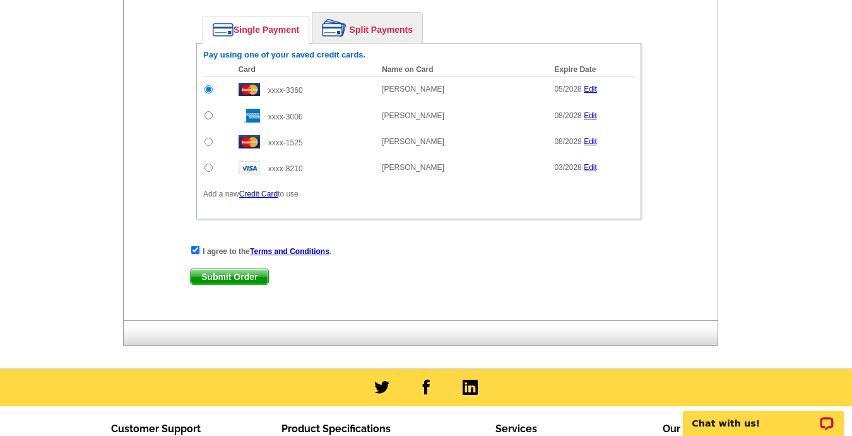 The height and width of the screenshot is (436, 852). What do you see at coordinates (696, 428) in the screenshot?
I see `span: Our Company` at bounding box center [696, 428].